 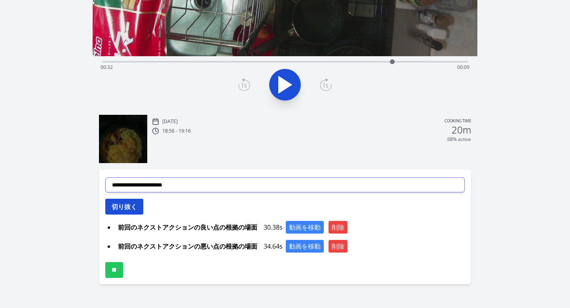 What do you see at coordinates (188, 246) in the screenshot?
I see `span: 前回のネクストアクションの悪い点の根拠の場面` at bounding box center [188, 246].